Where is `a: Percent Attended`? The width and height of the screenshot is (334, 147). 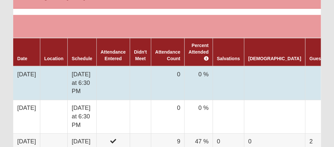 a: Percent Attended is located at coordinates (198, 52).